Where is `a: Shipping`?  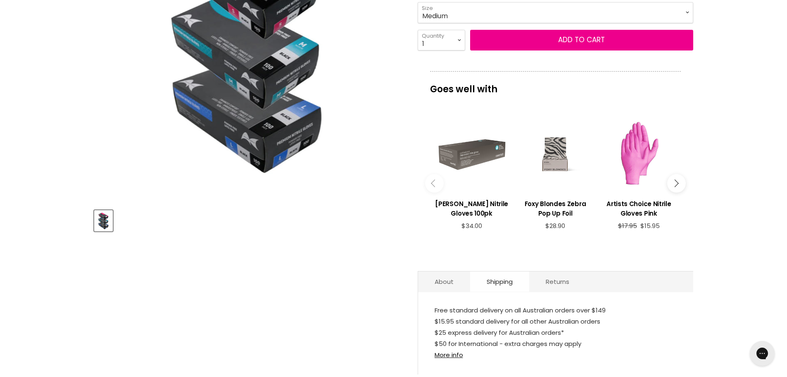
a: Shipping is located at coordinates (500, 281).